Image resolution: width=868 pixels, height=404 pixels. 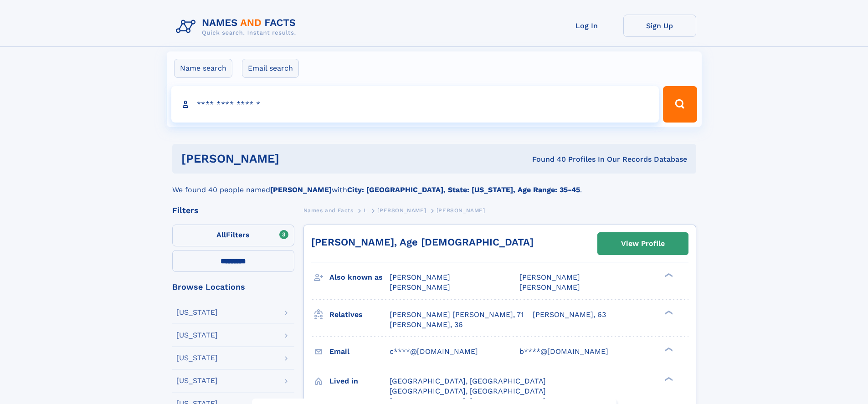 I want to click on h3: Email, so click(x=359, y=352).